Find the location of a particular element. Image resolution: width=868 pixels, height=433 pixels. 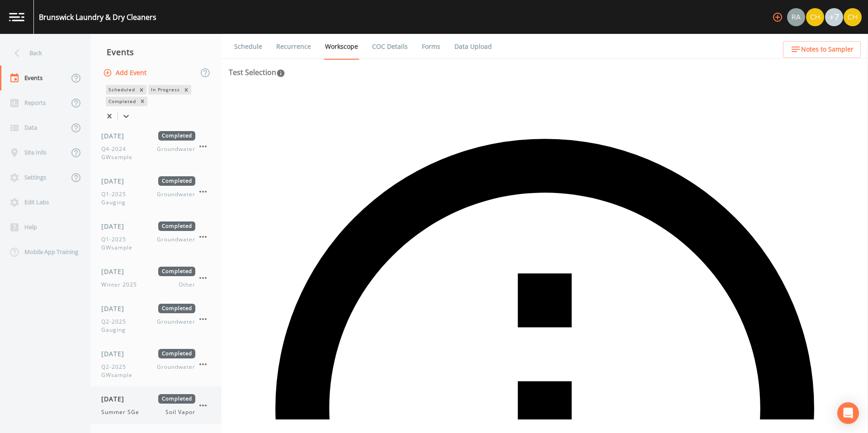

div: Remove Completed is located at coordinates (142, 101).